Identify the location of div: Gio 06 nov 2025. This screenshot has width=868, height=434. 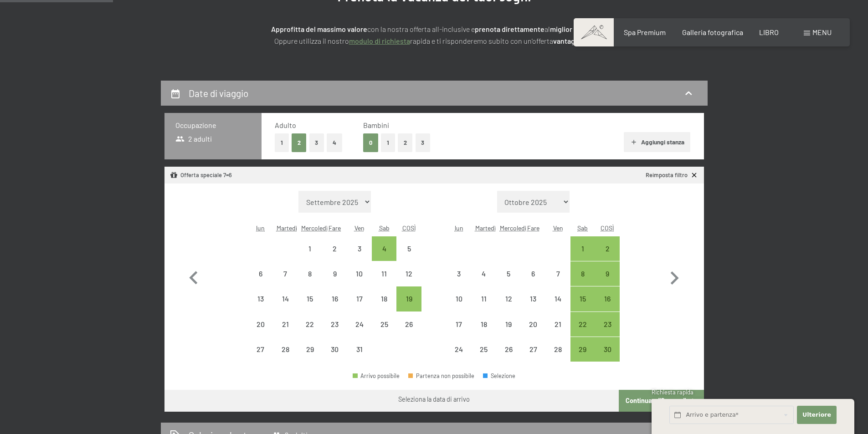
(533, 274).